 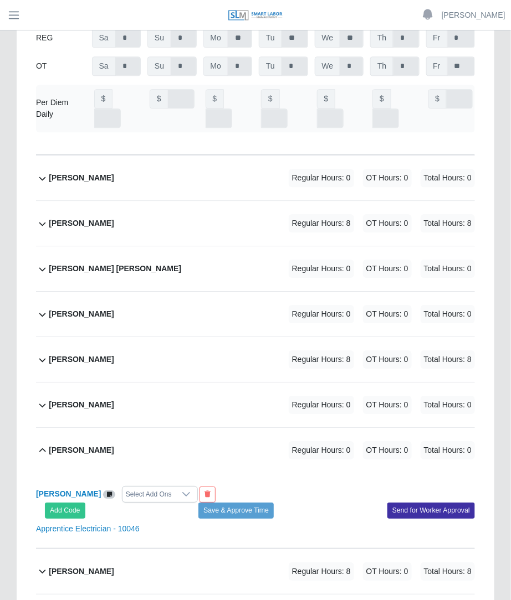 What do you see at coordinates (60, 109) in the screenshot?
I see `div: Per Diem Daily` at bounding box center [60, 109].